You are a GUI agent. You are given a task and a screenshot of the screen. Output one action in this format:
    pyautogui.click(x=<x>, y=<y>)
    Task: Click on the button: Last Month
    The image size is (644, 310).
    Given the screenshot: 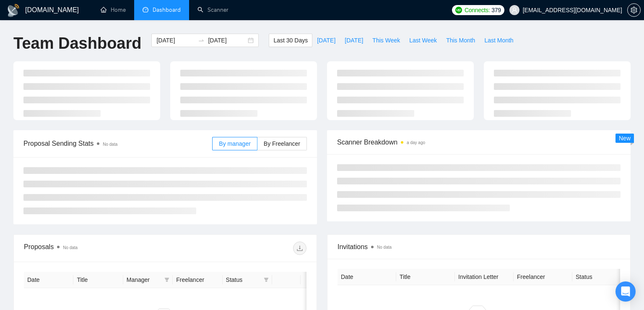 What is the action you would take?
    pyautogui.click(x=499, y=41)
    